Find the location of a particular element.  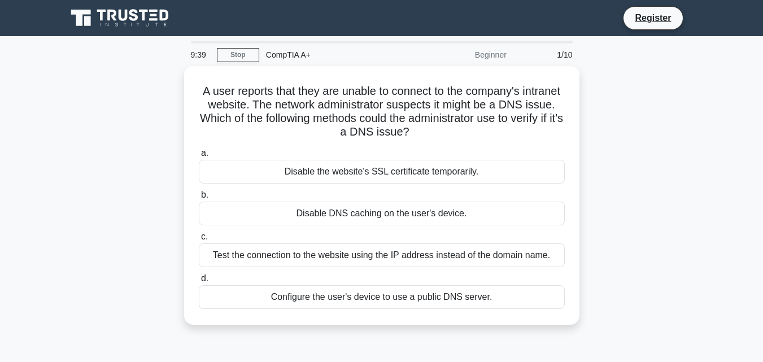

div: Test the connection to the website using the IP address instead of the domain name. is located at coordinates (382, 255).